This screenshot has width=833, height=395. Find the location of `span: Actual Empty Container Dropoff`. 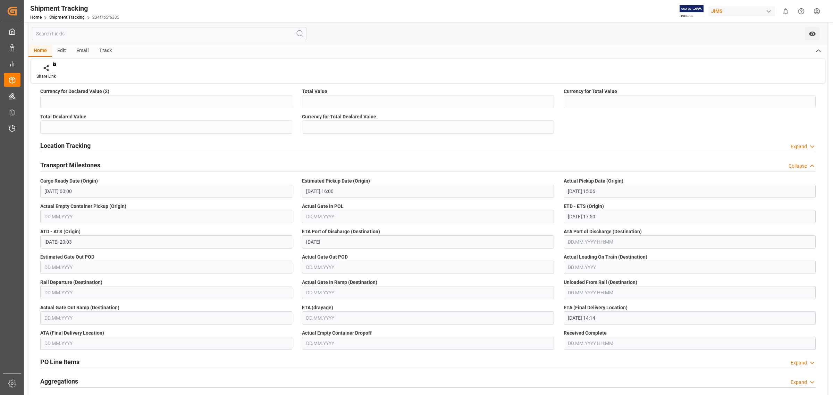

span: Actual Empty Container Dropoff is located at coordinates (337, 333).